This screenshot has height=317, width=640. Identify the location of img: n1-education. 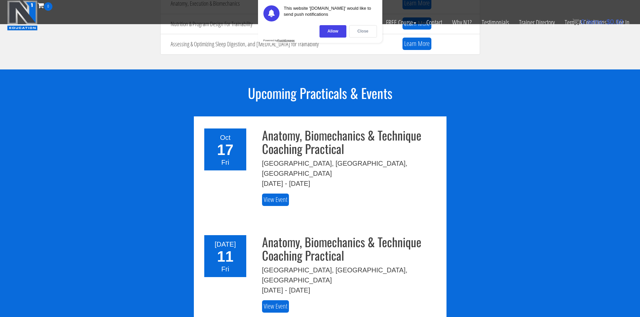
(22, 15).